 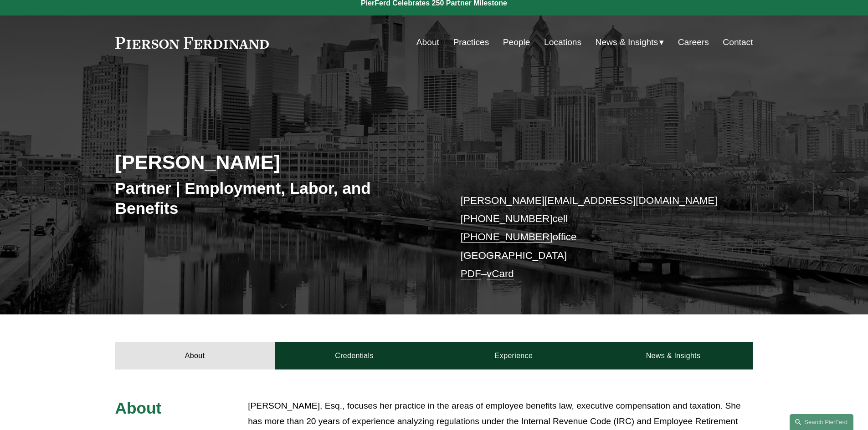 I want to click on a: vCard, so click(x=501, y=273).